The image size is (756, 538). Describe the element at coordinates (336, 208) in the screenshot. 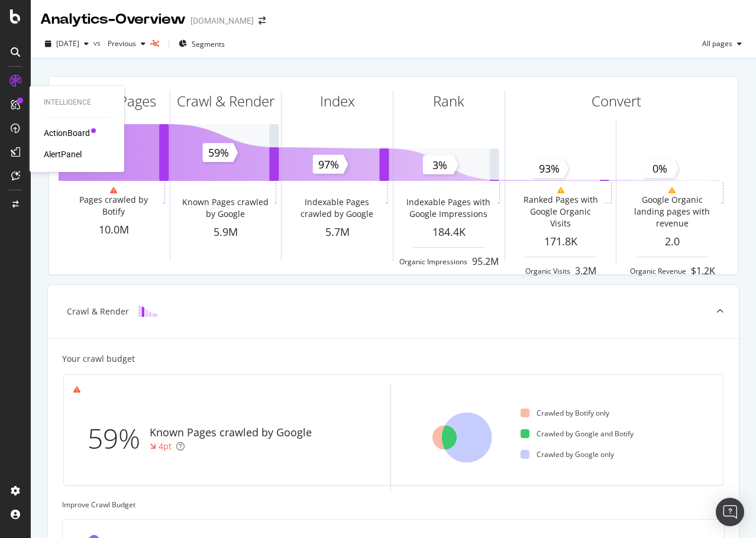

I see `div: Indexable Pages crawled by Google` at that location.